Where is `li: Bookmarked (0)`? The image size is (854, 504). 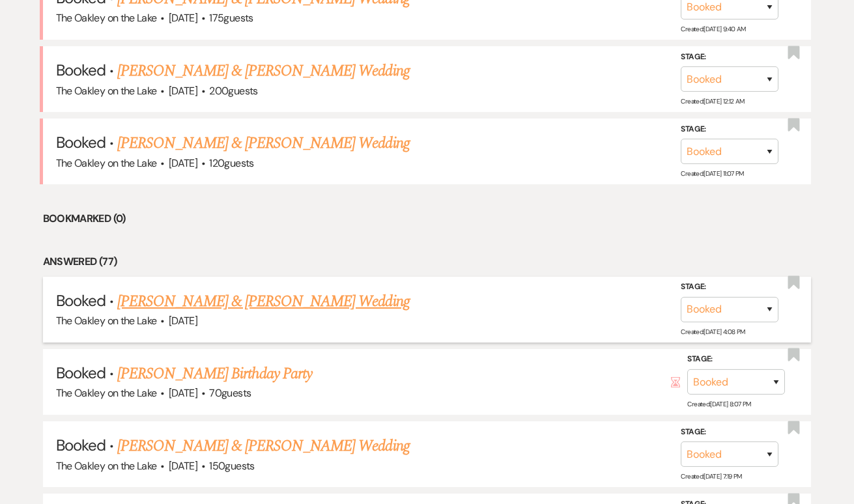
li: Bookmarked (0) is located at coordinates (427, 219).